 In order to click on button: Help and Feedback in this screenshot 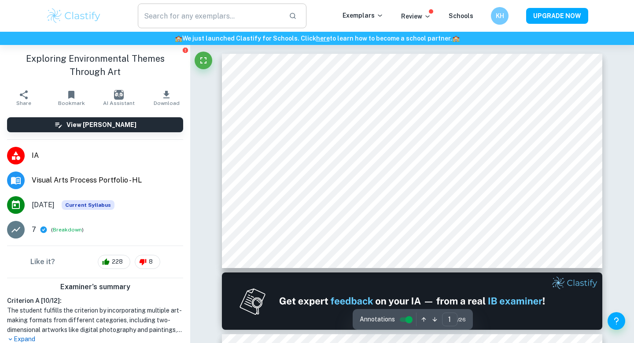, I will do `click(617, 321)`.